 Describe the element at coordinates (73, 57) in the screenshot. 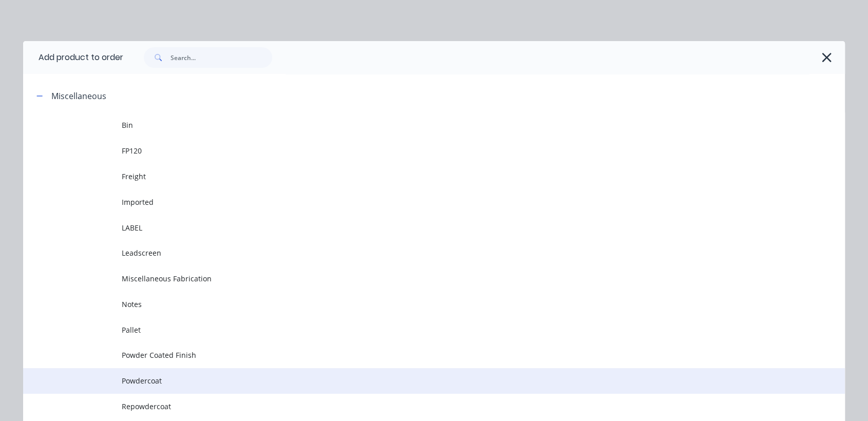

I see `div: Add product to order` at that location.